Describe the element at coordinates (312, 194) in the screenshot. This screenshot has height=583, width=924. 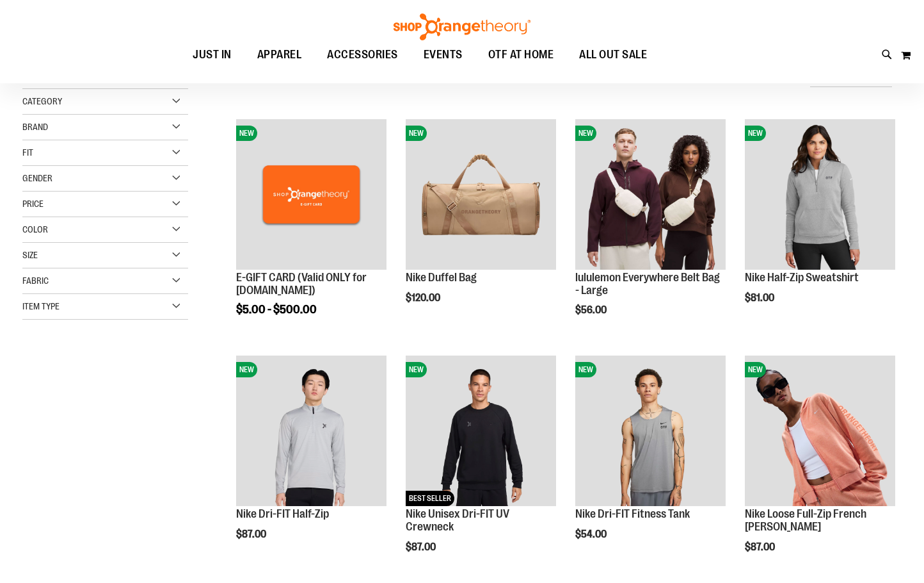
I see `a: E-GIFT CARD (Valid ONLY for ShopOrangetheory.com)NEW` at that location.